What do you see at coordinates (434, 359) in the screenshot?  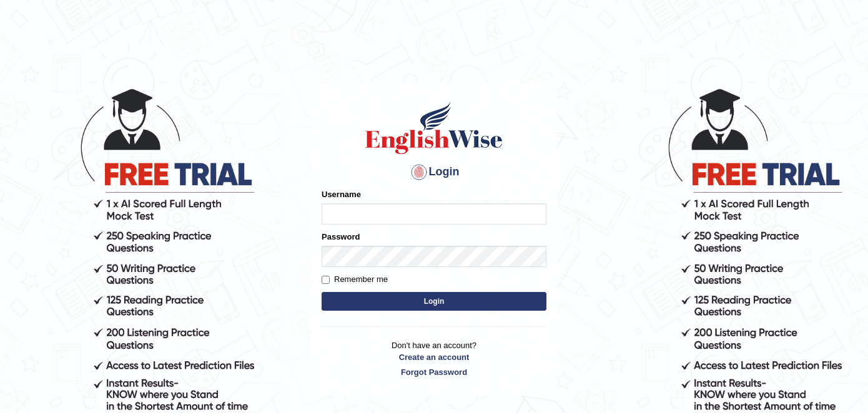 I see `p: Don't have an account?` at bounding box center [434, 359].